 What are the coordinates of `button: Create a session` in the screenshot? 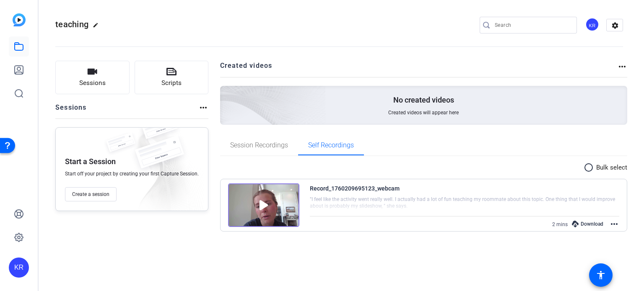 It's located at (91, 195).